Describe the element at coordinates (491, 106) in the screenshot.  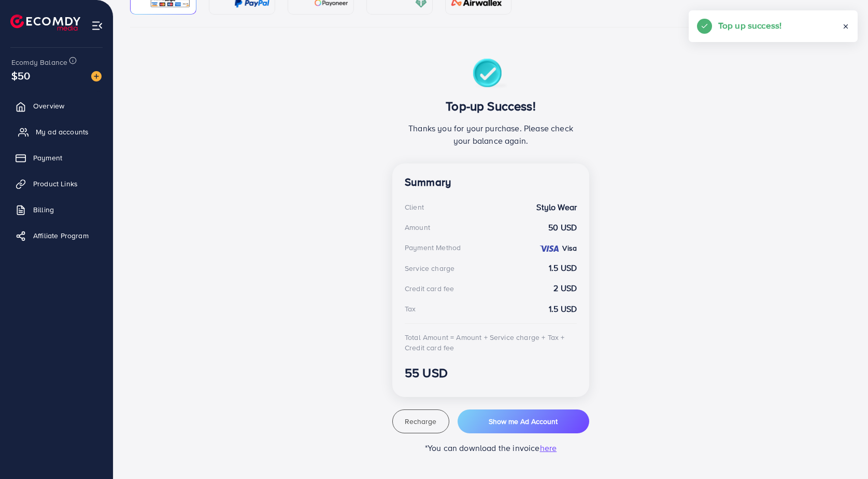
I see `h3: Top-up Success!` at that location.